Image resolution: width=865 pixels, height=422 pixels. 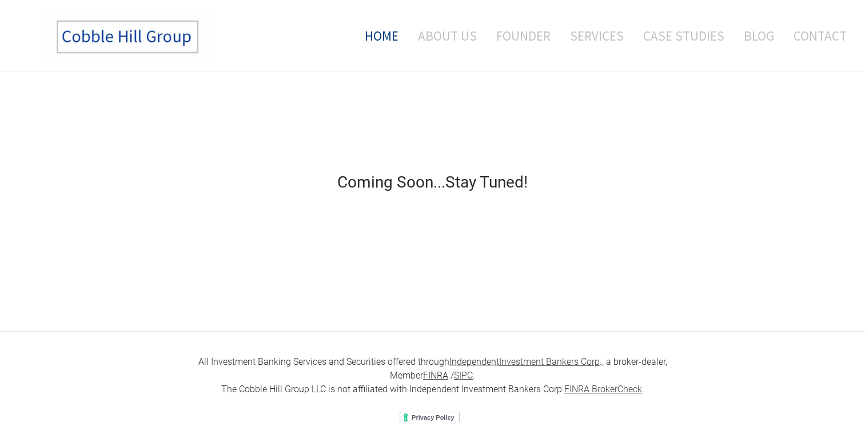 I want to click on font: The Cobble Hill Group LLC is not affiliated with Independent Investment Bankers Corp., so click(x=393, y=389).